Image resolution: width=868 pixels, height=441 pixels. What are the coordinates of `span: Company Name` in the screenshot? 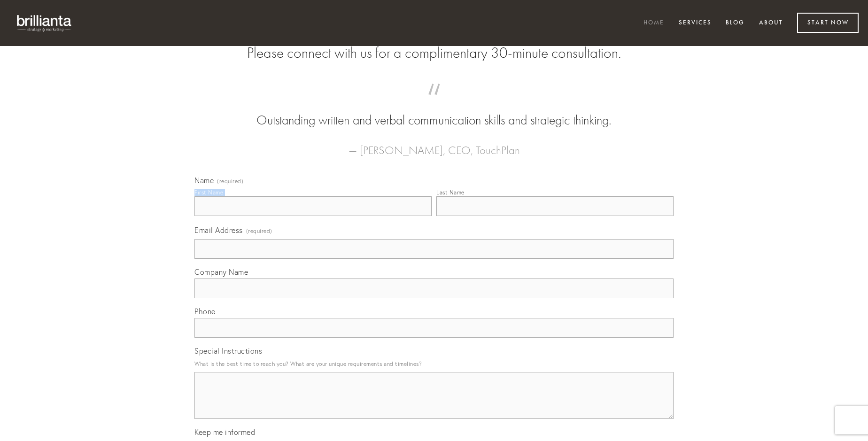 It's located at (222, 272).